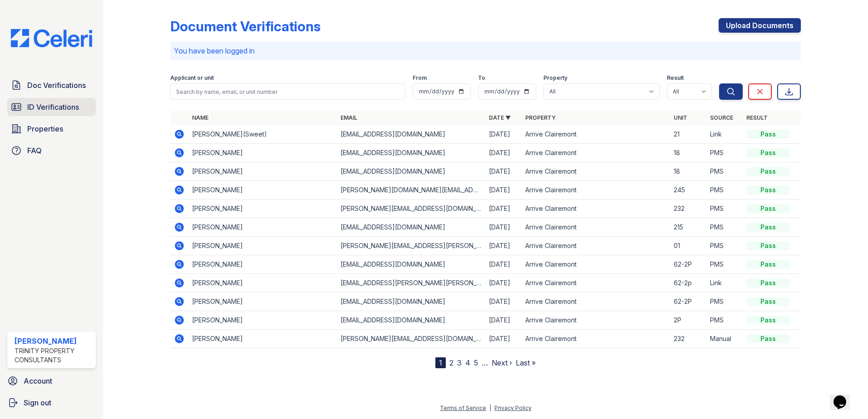  I want to click on img: CE_Logo_Blue-a8612792a0a2168367f1c8372b55b34899dd931a85d93a1a3d3e32e68fde9ad4.png, so click(51, 38).